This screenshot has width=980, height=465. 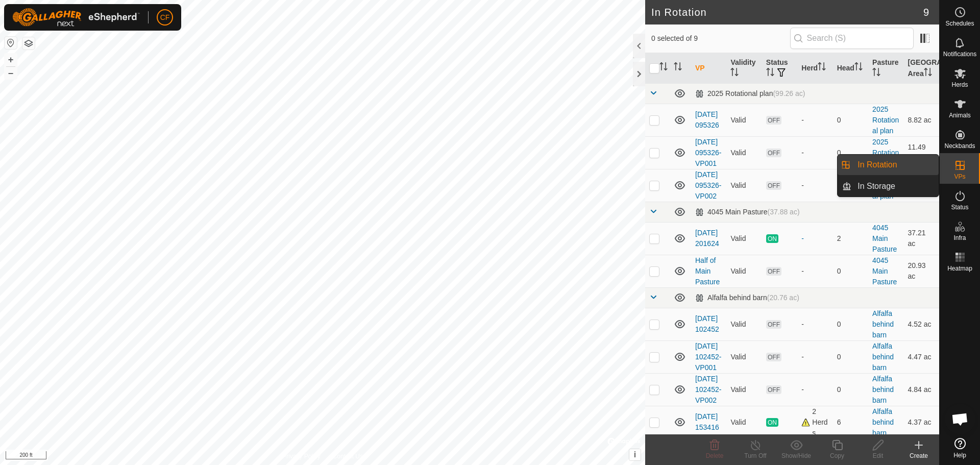 I want to click on span: VPs, so click(x=959, y=176).